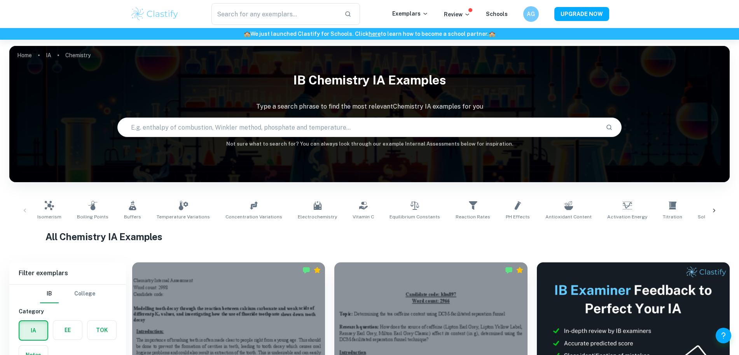 The width and height of the screenshot is (739, 355). Describe the element at coordinates (317, 217) in the screenshot. I see `span: Electrochemistry` at that location.